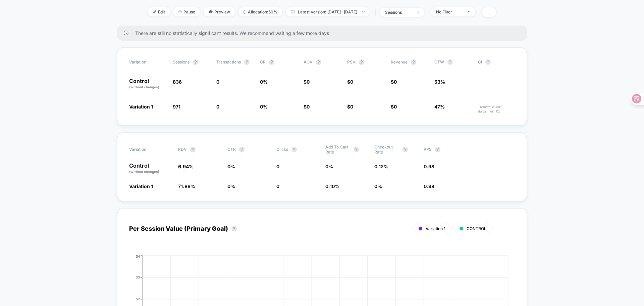 Image resolution: width=644 pixels, height=306 pixels. Describe the element at coordinates (428, 149) in the screenshot. I see `span: PPS` at that location.